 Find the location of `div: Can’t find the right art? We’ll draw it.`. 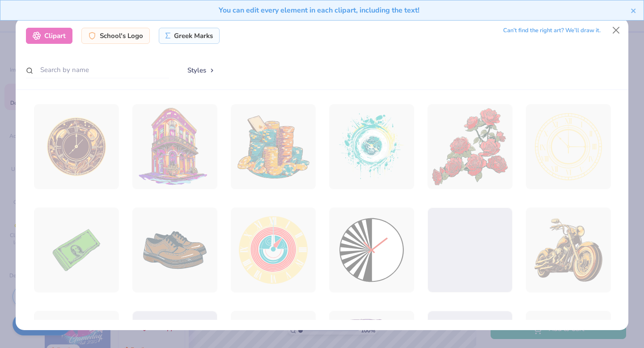

div: Can’t find the right art? We’ll draw it. is located at coordinates (552, 30).